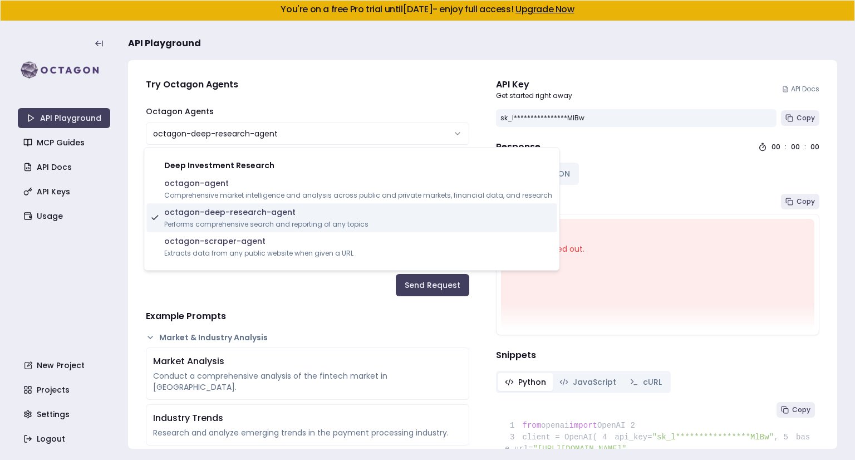  I want to click on span: Comprehensive market intelligence and analysis across public and private markets, financial data,..., so click(358, 195).